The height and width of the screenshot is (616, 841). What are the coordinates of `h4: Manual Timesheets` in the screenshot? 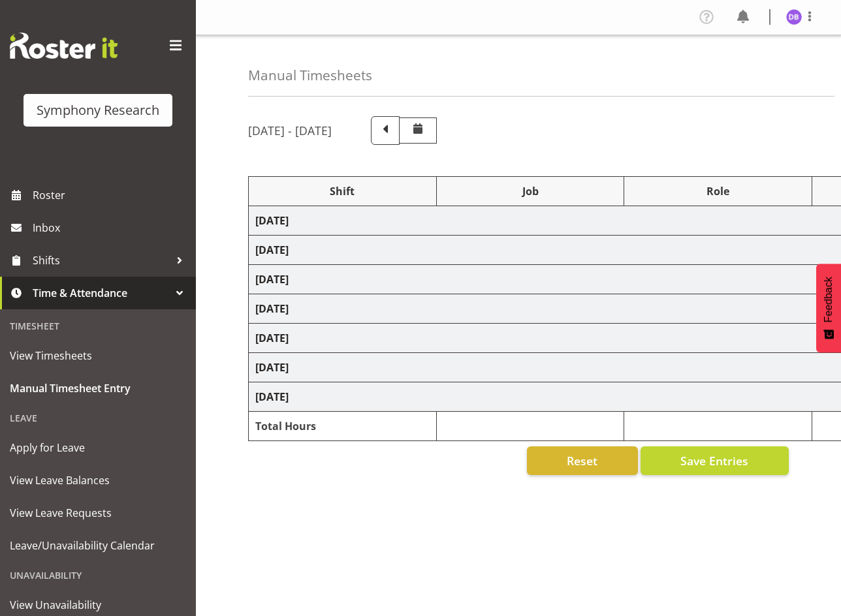 It's located at (310, 75).